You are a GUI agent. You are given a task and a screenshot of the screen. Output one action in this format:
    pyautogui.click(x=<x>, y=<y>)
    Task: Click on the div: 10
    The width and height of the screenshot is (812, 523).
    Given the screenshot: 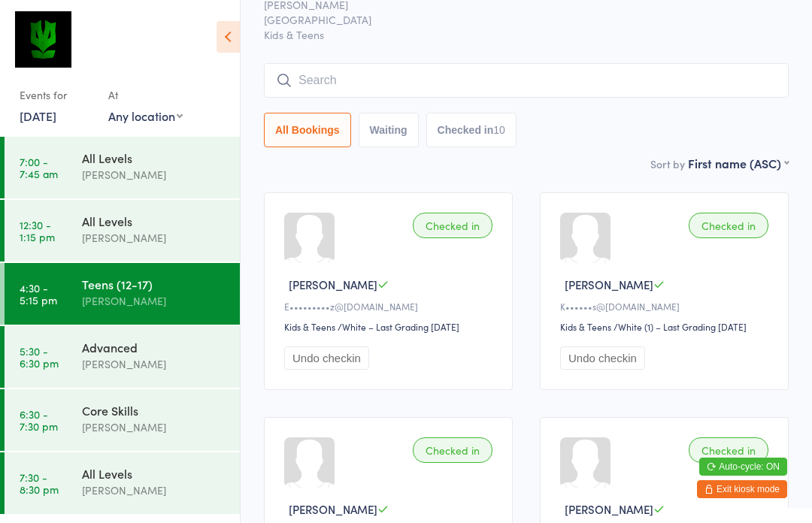 What is the action you would take?
    pyautogui.click(x=499, y=130)
    